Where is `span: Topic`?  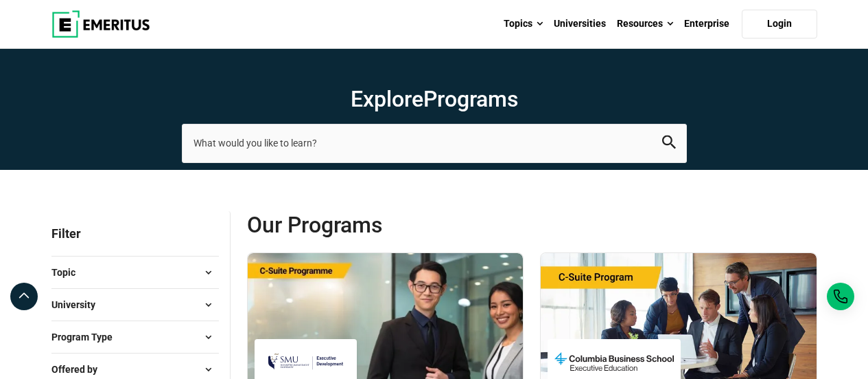
span: Topic is located at coordinates (69, 272).